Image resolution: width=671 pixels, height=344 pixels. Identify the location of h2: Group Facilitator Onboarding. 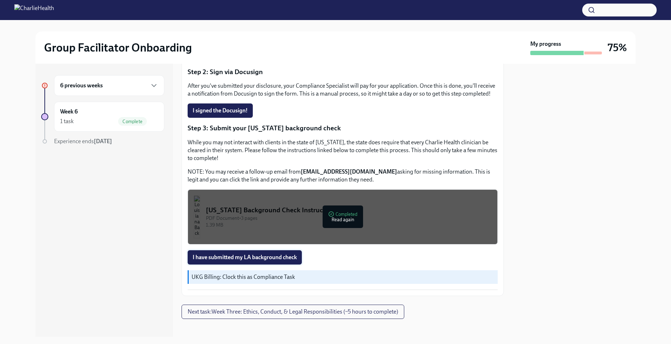
(118, 48).